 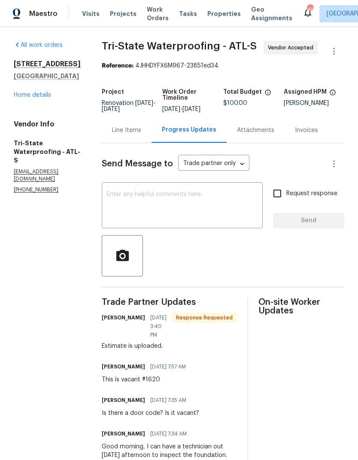 I want to click on b: Reference:, so click(x=118, y=66).